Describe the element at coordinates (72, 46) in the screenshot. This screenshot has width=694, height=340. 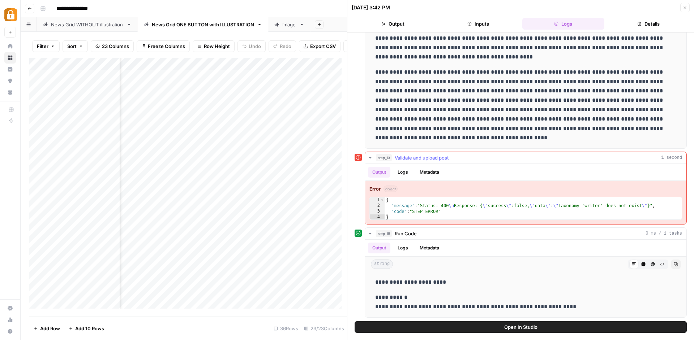
I see `span: Sort` at that location.